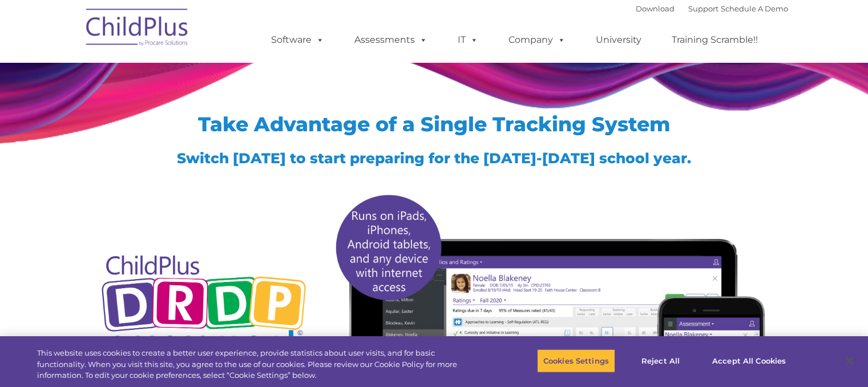 The height and width of the screenshot is (387, 868). What do you see at coordinates (576, 361) in the screenshot?
I see `button: Cookies Settings` at bounding box center [576, 361].